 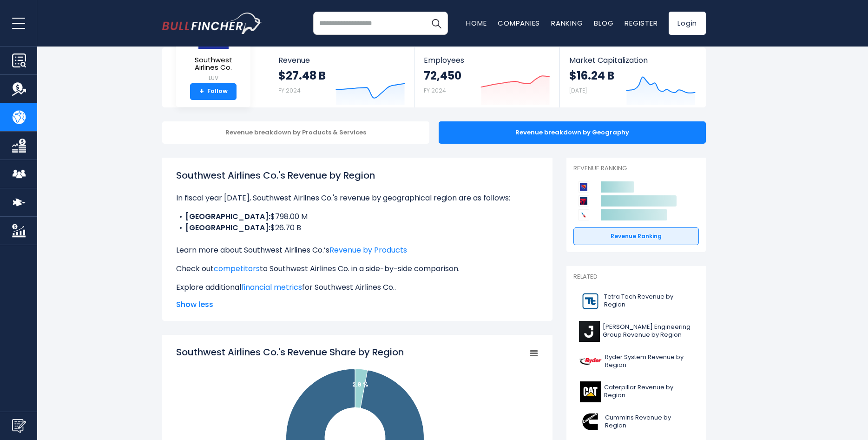 I want to click on span: Revenue, so click(x=341, y=60).